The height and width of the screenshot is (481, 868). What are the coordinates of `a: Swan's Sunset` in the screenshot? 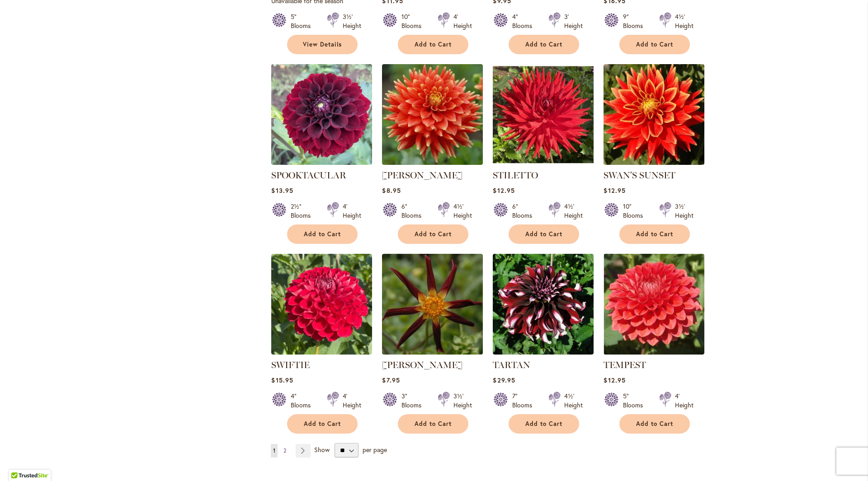 It's located at (654, 162).